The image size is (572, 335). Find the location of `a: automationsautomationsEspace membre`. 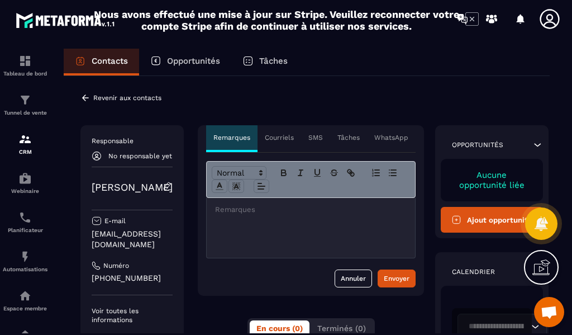

a: automationsautomationsEspace membre is located at coordinates (25, 300).